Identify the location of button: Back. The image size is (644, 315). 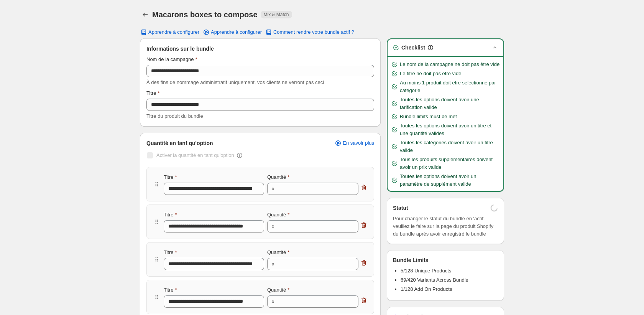
(145, 14).